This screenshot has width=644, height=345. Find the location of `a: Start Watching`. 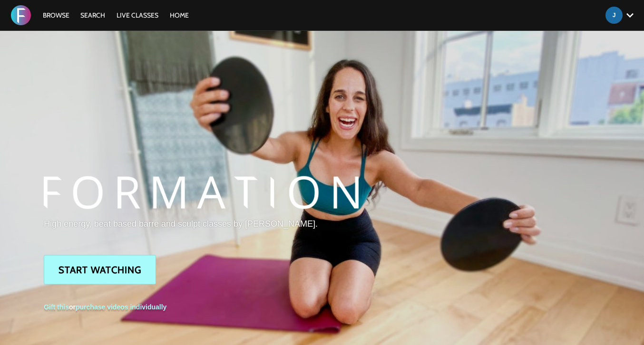

a: Start Watching is located at coordinates (100, 270).